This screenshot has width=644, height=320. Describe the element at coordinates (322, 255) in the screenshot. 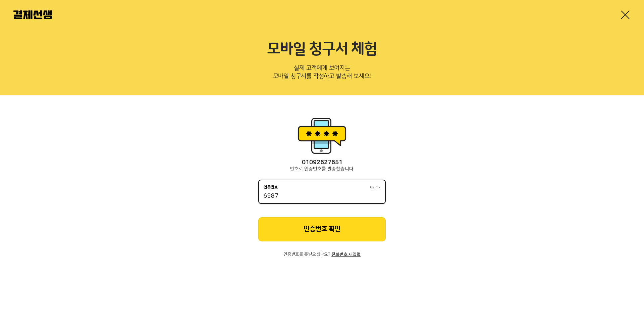

I see `p: 인증번호를 못받으셨나요?` at that location.